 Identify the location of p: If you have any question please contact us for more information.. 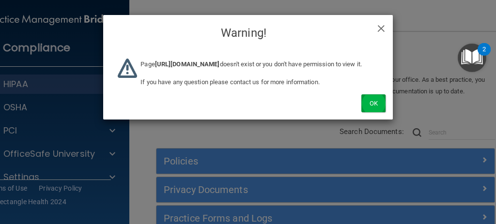
(259, 82).